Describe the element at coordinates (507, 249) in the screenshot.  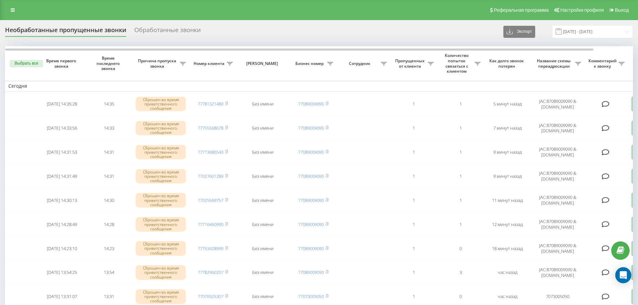
I see `td: 18 минут назад` at that location.